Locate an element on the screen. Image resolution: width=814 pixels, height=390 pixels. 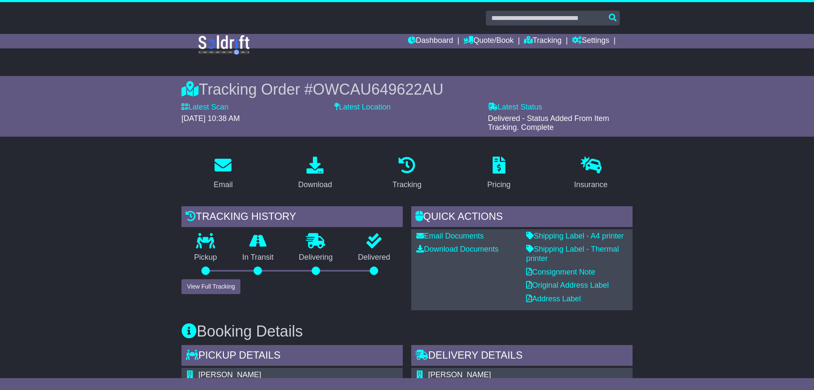
a: Shipping Label - A4 printer is located at coordinates (575, 236).